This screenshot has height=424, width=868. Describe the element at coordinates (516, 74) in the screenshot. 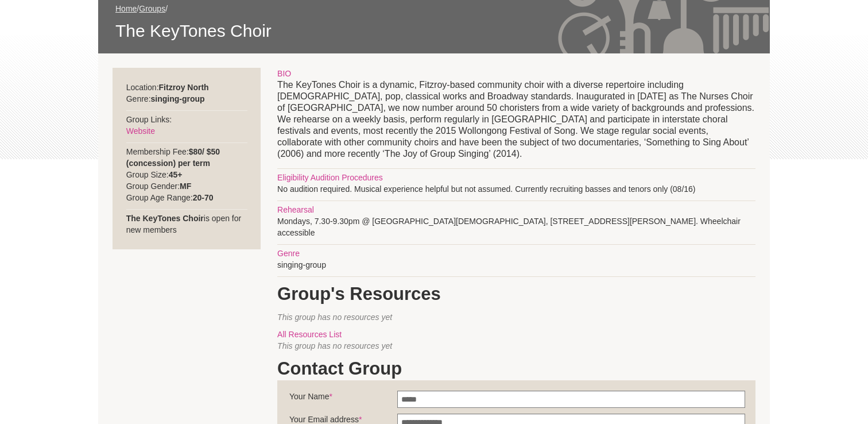

I see `div: BIO` at that location.